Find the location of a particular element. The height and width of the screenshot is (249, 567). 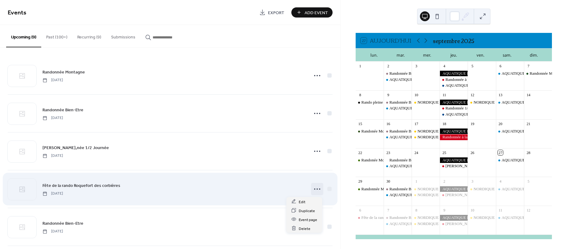

button: Upcoming (9) is located at coordinates (24, 36).